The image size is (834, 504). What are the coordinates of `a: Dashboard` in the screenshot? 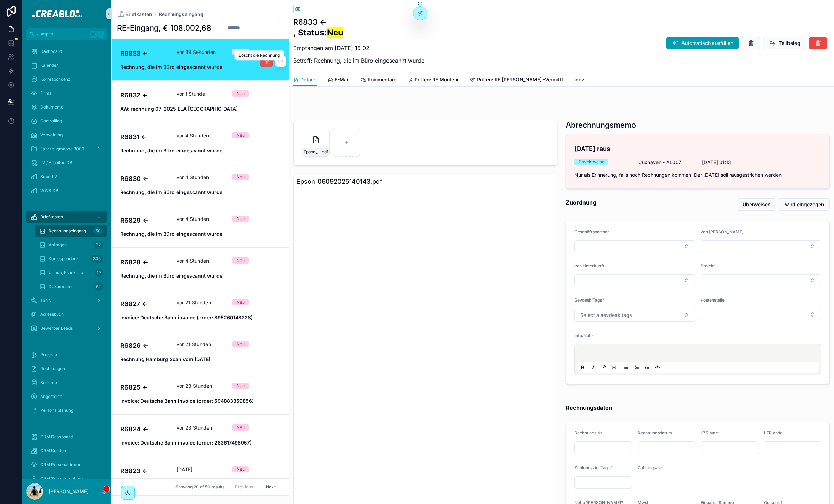 It's located at (67, 51).